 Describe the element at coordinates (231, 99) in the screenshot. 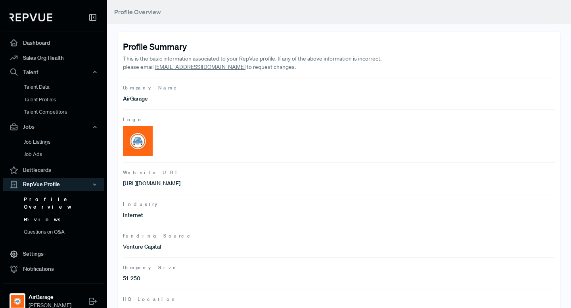

I see `p: AirGarage` at that location.